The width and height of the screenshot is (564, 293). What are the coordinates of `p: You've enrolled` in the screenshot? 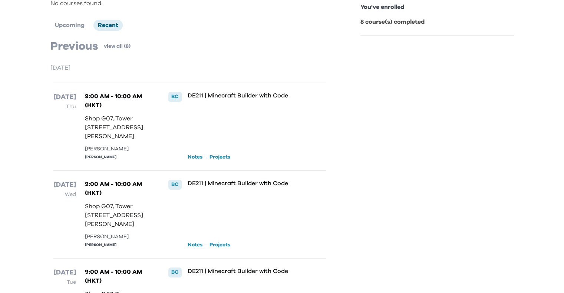 It's located at (437, 7).